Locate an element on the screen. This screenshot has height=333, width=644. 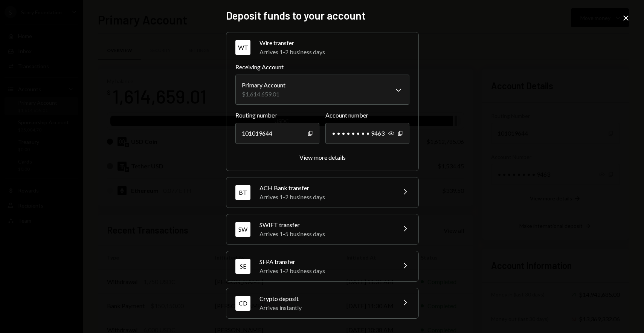
button: WTWire transferArrives 1-2 business days is located at coordinates (322, 47).